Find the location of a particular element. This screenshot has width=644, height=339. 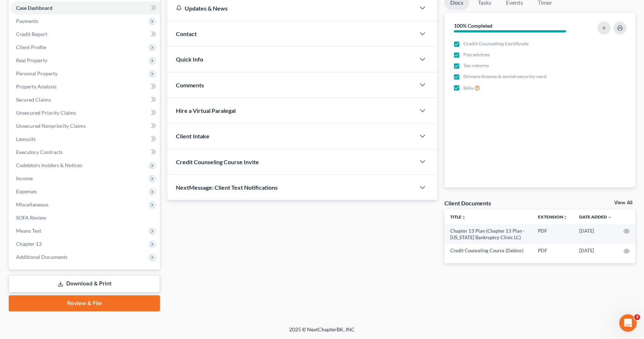

strong: 100% Completed is located at coordinates (473, 25).